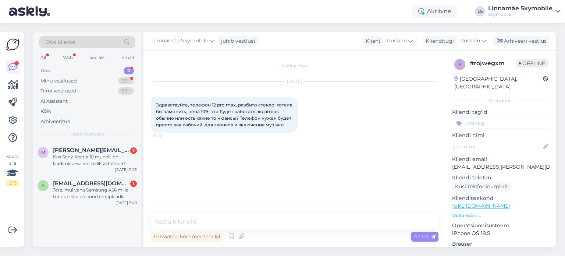 The image size is (565, 256). What do you see at coordinates (95, 160) in the screenshot?
I see `div: Kas Sony Xperia 10 mudelil on laadimispesa võimalik vahetada?` at bounding box center [95, 160].